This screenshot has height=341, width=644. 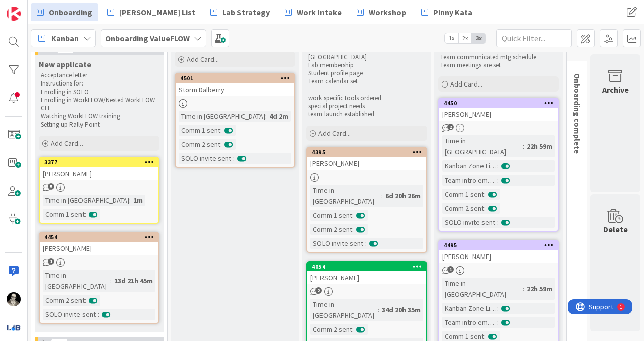 What do you see at coordinates (465, 38) in the screenshot?
I see `span: 2x` at bounding box center [465, 38].